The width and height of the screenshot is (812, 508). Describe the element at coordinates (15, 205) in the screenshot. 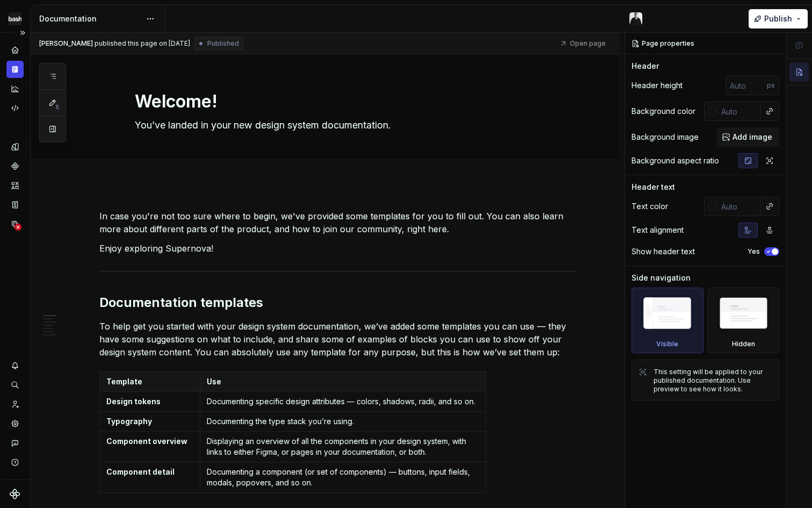

I see `a: Storybook stories` at that location.